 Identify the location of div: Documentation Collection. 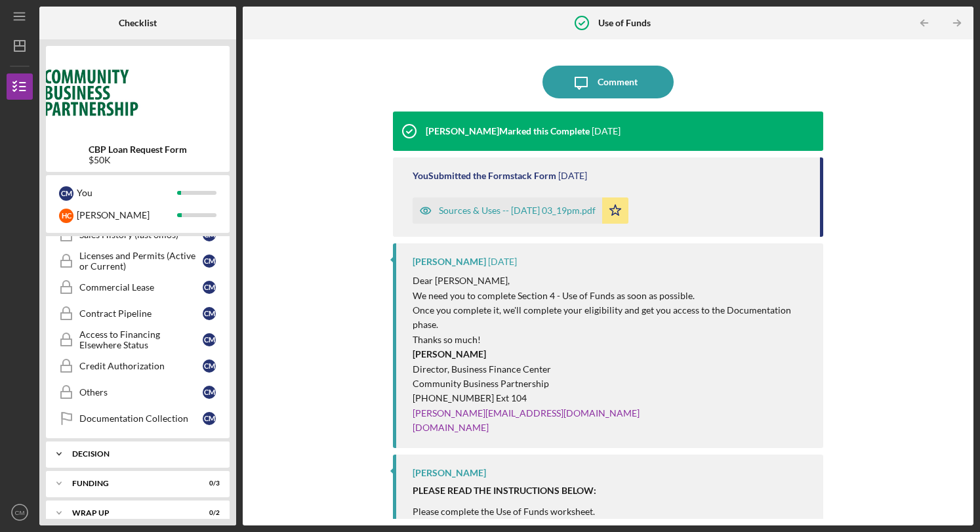
(141, 418).